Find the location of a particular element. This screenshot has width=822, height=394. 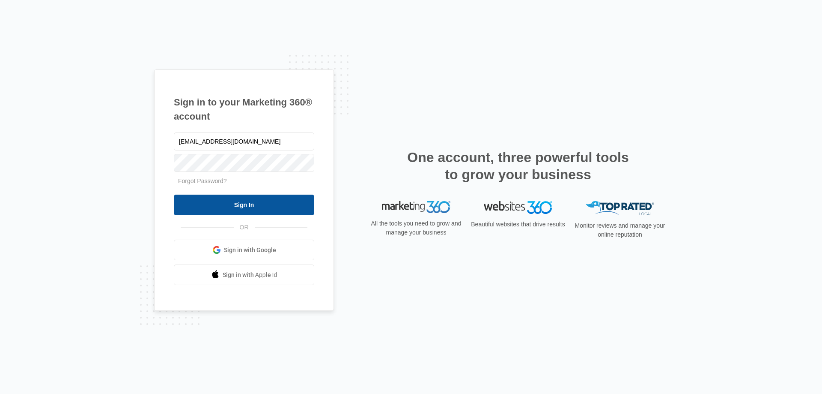

h1: Sign in to your Marketing 360® account is located at coordinates (244, 109).